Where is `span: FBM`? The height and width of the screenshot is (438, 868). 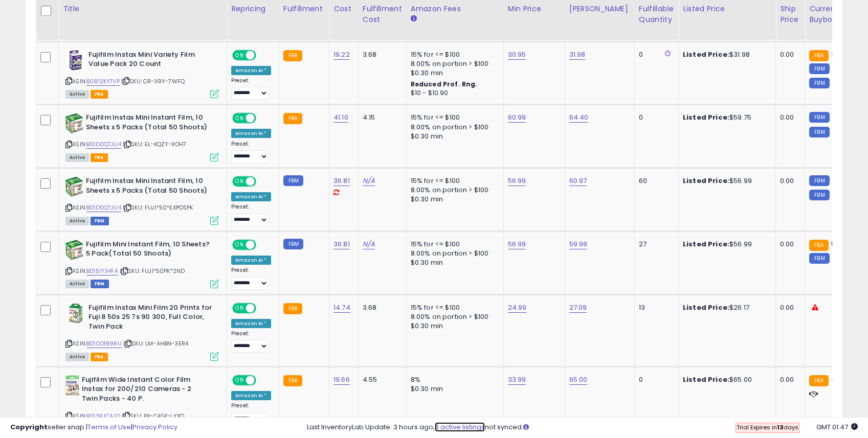 span: FBM is located at coordinates (99, 221).